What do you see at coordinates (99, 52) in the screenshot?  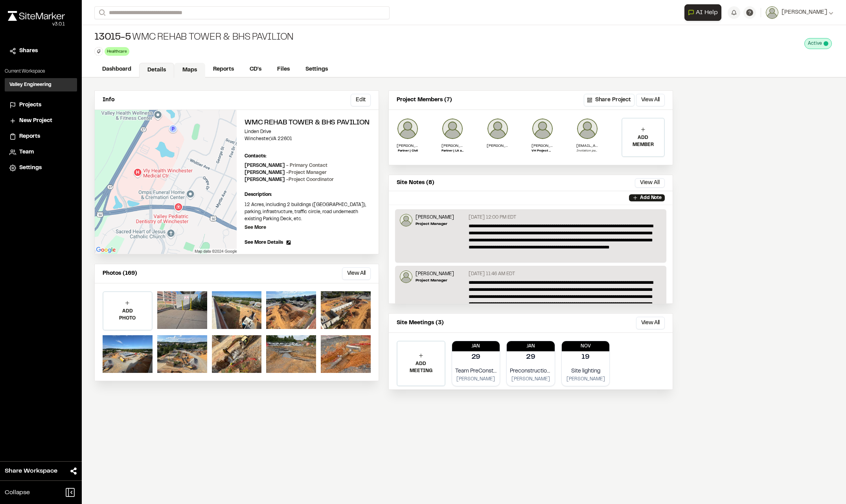 I see `button: Edit Tags` at bounding box center [99, 52].